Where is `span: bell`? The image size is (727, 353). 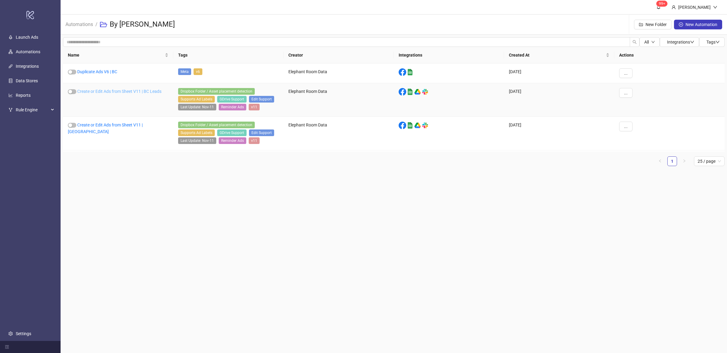 span: bell is located at coordinates (658, 7).